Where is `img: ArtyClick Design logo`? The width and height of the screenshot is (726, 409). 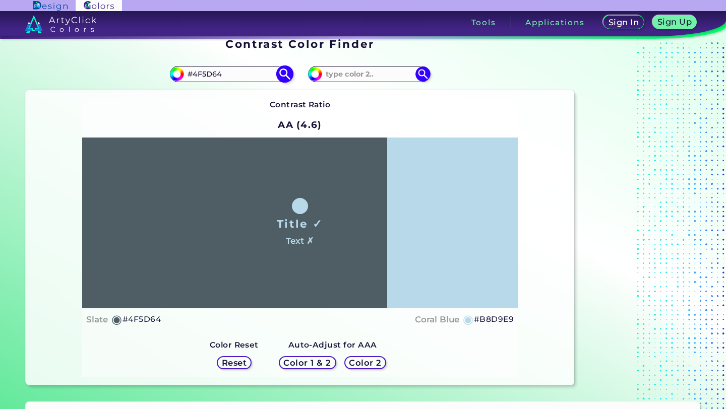
img: ArtyClick Design logo is located at coordinates (50, 6).